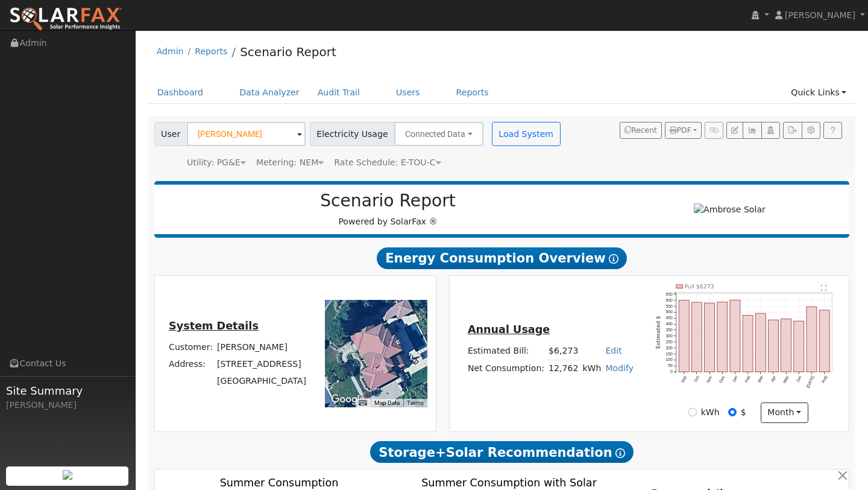  Describe the element at coordinates (681, 130) in the screenshot. I see `span: PDF` at that location.